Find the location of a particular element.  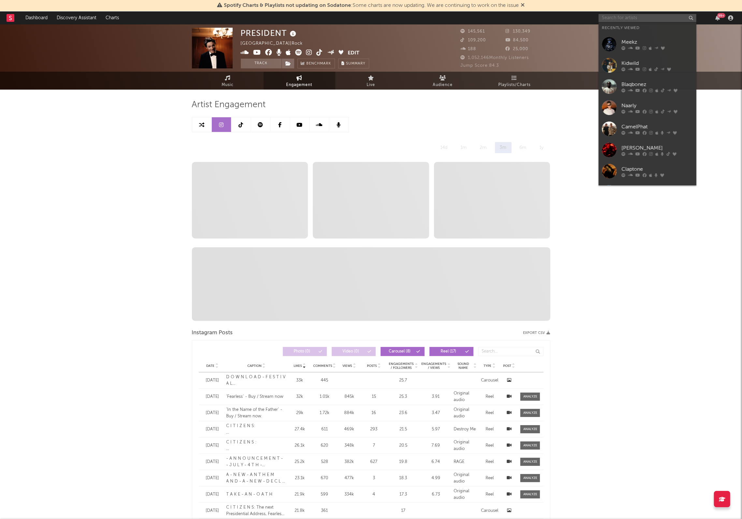

button: Carousel(8) is located at coordinates (402, 351).